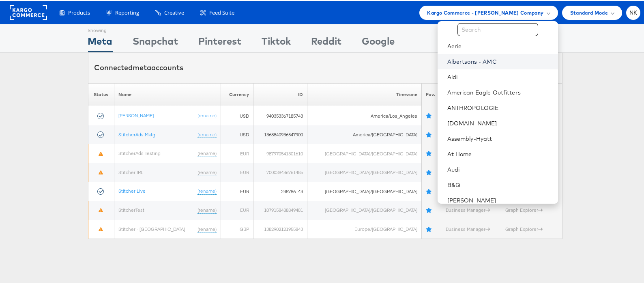 The width and height of the screenshot is (644, 284). What do you see at coordinates (499, 107) in the screenshot?
I see `a: ANTHROPOLOGIE` at bounding box center [499, 107].